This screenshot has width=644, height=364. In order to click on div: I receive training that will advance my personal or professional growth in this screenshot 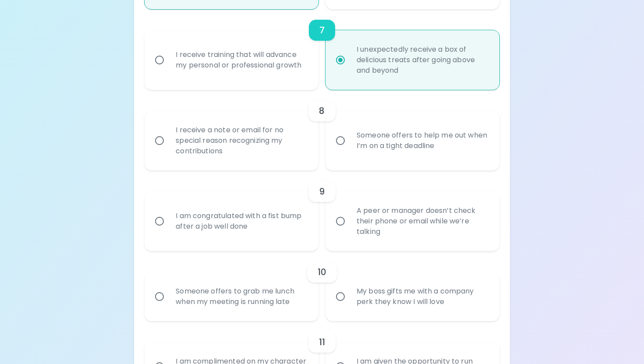, I will do `click(241, 60)`.